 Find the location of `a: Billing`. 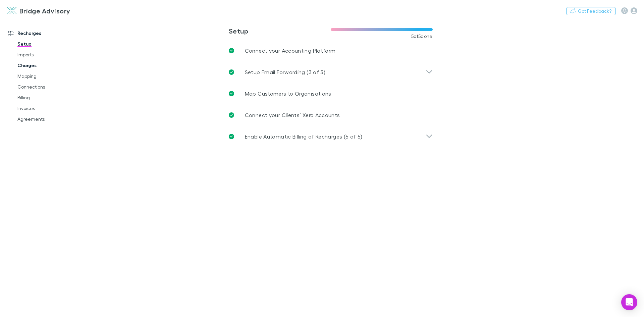

a: Billing is located at coordinates (51, 98).